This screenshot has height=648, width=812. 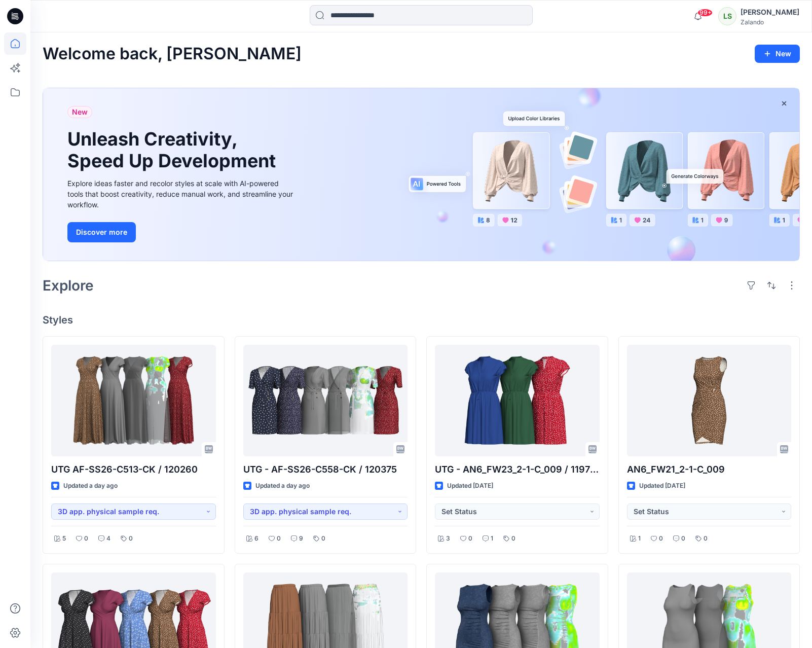 I want to click on a: UTG - AF-SS26-C558-CK / 120375, so click(x=325, y=400).